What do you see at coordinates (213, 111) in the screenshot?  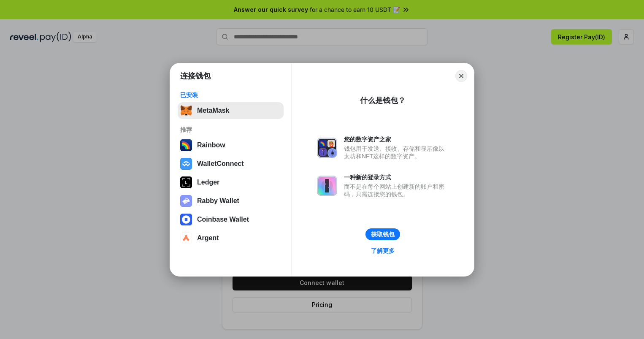 I see `div: MetaMask` at bounding box center [213, 111].